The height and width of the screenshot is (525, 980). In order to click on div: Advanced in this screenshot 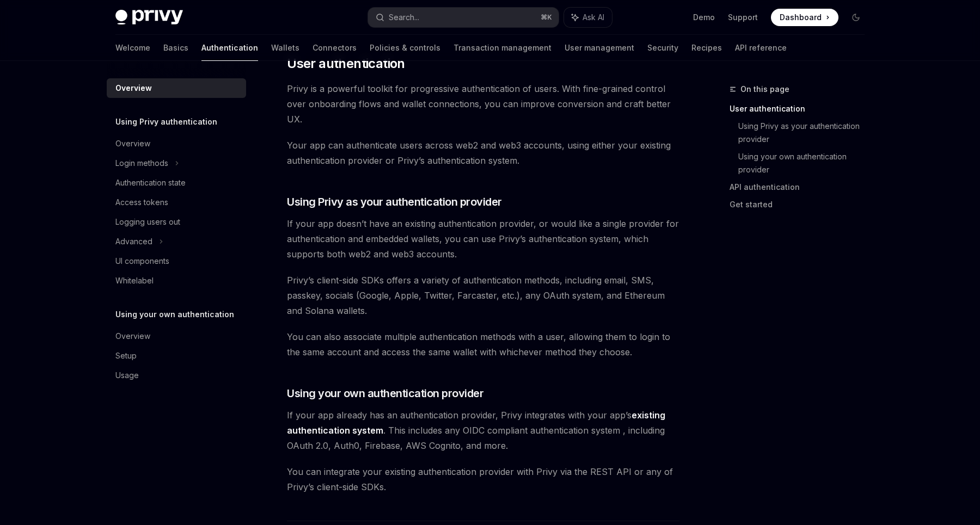, I will do `click(134, 242)`.